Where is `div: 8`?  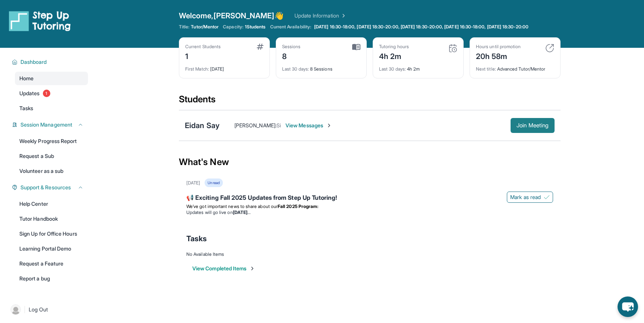 div: 8 is located at coordinates (291, 56).